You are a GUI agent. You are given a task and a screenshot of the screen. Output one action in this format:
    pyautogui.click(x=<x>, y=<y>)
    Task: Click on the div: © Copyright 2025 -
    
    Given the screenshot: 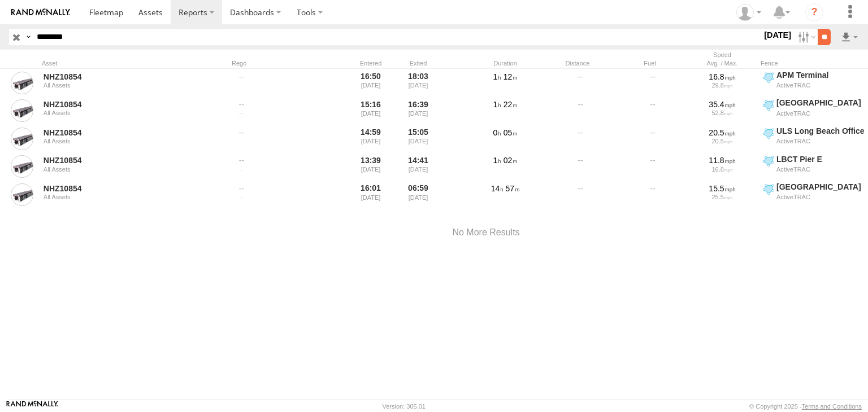 What is the action you would take?
    pyautogui.click(x=805, y=407)
    